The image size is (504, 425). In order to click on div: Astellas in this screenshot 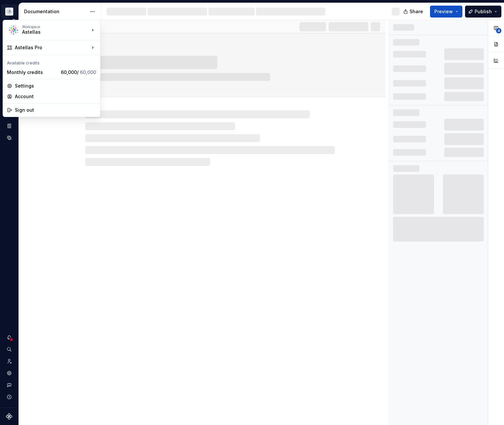, I will do `click(50, 32)`.